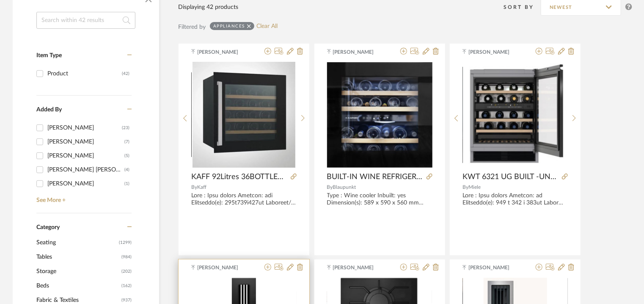 This screenshot has width=644, height=304. Describe the element at coordinates (379, 199) in the screenshot. I see `div: Type : Wine cooler Inbuilt: yes Dimension(s): 589 x 590 x 560 mm Recess dimensions: 59.1 × 55.0 ×...` at that location.